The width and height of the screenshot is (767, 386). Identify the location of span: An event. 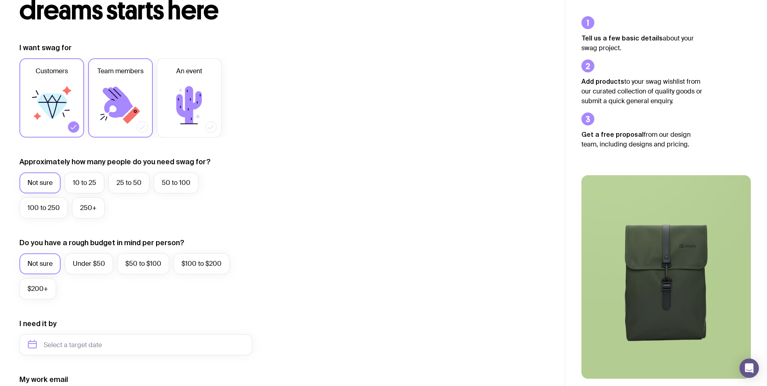
(189, 71).